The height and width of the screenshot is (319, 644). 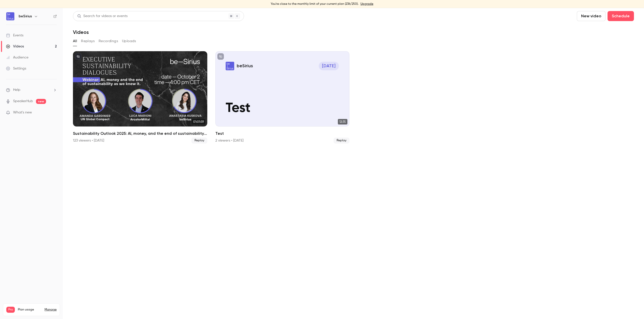 I want to click on span: Plan usage, so click(x=30, y=310).